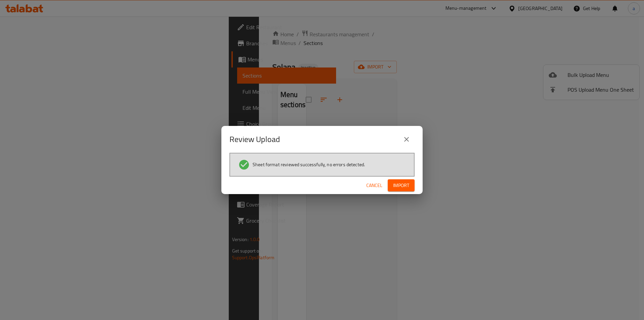  Describe the element at coordinates (374, 185) in the screenshot. I see `button: Cancel` at that location.